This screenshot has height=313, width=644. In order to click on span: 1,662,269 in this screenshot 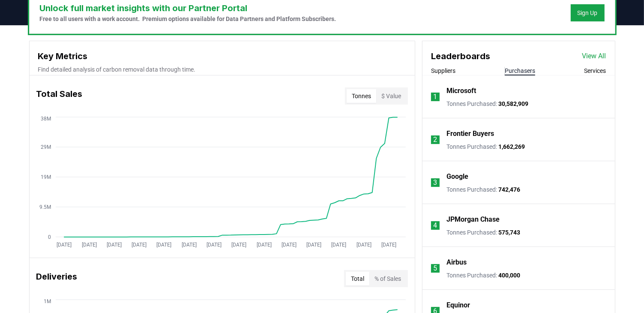, I will do `click(512, 147)`.